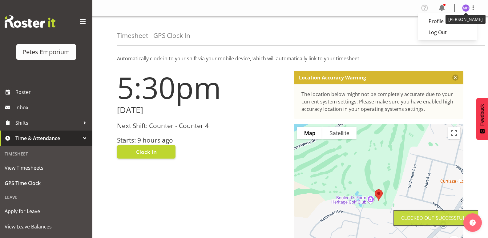 The height and width of the screenshot is (238, 488). What do you see at coordinates (46, 227) in the screenshot?
I see `span: View Leave Balances` at bounding box center [46, 227].